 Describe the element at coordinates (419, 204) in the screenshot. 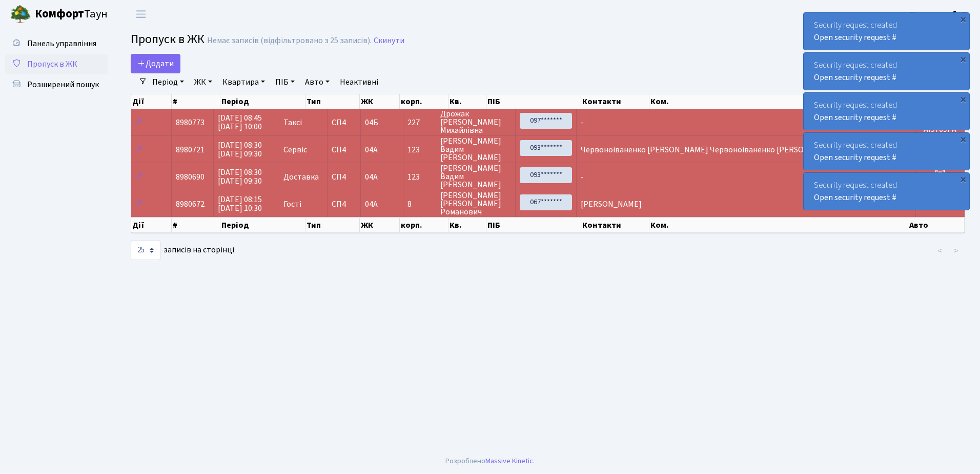

I see `span: 8` at that location.